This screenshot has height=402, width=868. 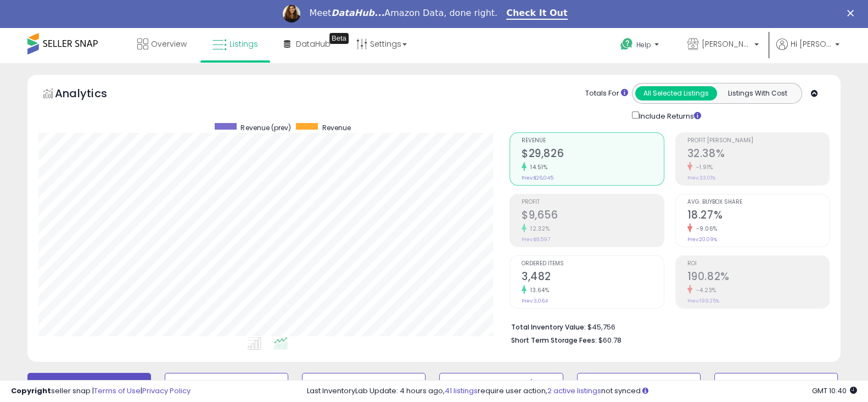 I want to click on small: -4.23%, so click(x=705, y=290).